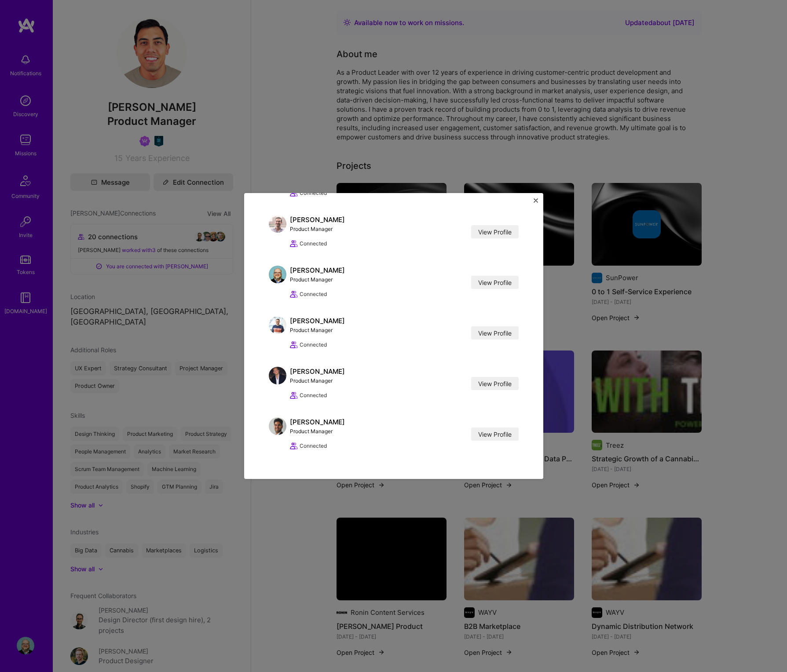 The width and height of the screenshot is (787, 672). Describe the element at coordinates (277, 427) in the screenshot. I see `img: Salil Chatrath` at that location.